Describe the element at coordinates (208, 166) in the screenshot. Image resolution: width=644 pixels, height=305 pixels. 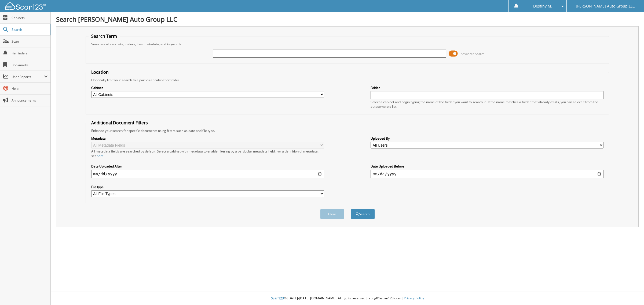
I see `label: Date Uploaded After` at that location.